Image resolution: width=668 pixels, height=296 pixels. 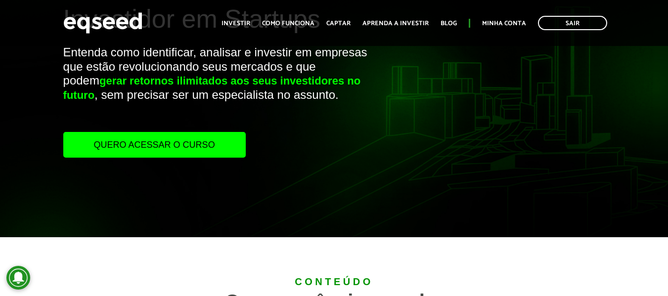 What do you see at coordinates (236, 23) in the screenshot?
I see `a: Investir` at bounding box center [236, 23].